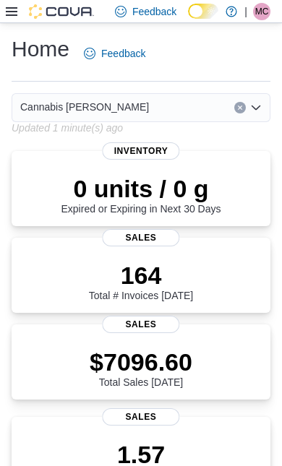  What do you see at coordinates (256, 108) in the screenshot?
I see `button: Open list of options` at bounding box center [256, 108].